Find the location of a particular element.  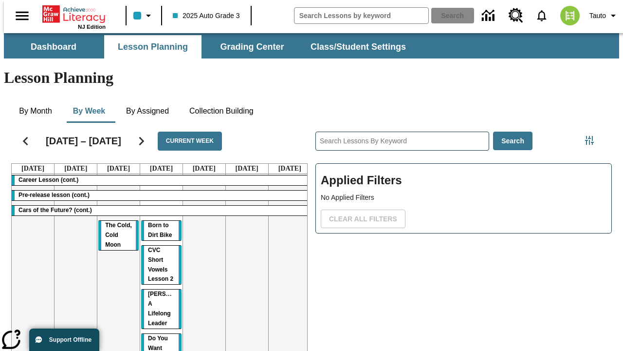

span: The Cold, Cold Moon is located at coordinates (118, 235).